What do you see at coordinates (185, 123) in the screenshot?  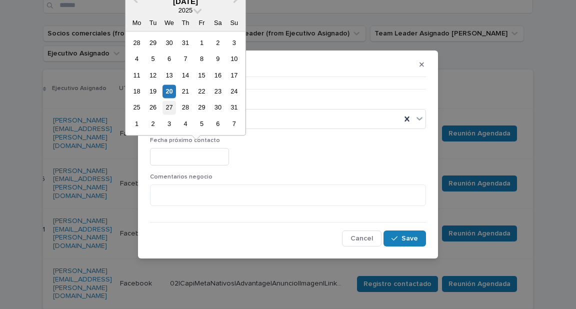 I see `div: Choose Thursday, 4 September 2025` at bounding box center [185, 123].